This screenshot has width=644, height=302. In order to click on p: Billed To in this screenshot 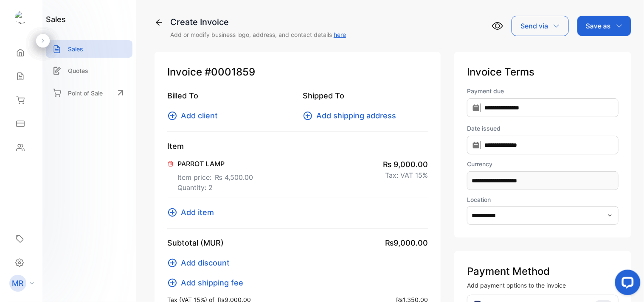, I will do `click(229, 95)`.